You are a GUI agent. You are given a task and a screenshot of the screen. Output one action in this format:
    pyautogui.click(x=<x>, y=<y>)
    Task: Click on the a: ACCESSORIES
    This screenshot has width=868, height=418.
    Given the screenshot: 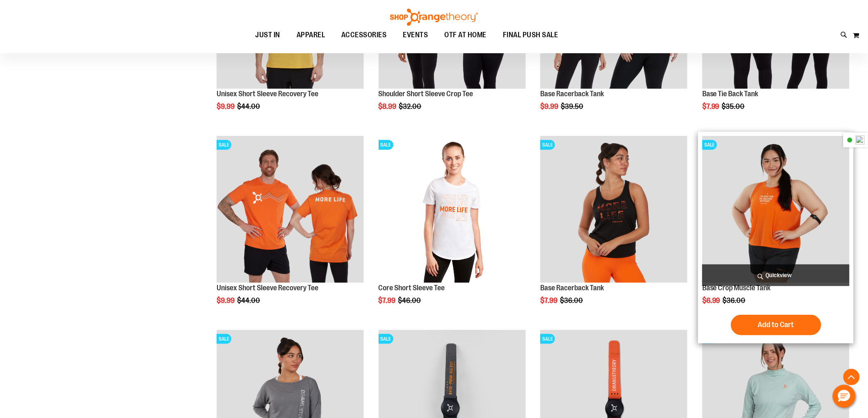 What is the action you would take?
    pyautogui.click(x=363, y=35)
    